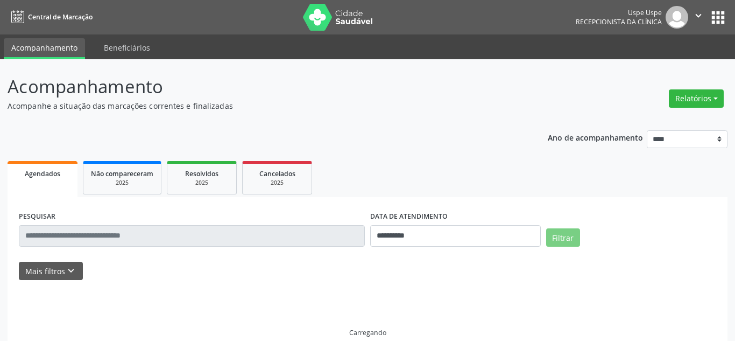 This screenshot has width=735, height=341. What do you see at coordinates (619, 22) in the screenshot?
I see `span: Recepcionista da clínica` at bounding box center [619, 22].